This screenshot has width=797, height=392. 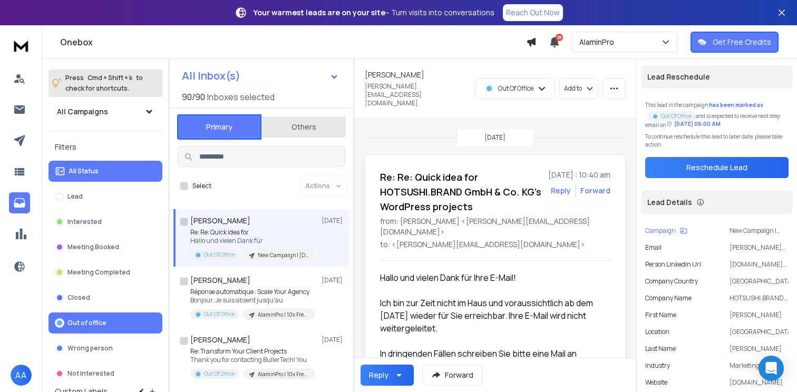 I want to click on p: Hallo und vielen Dank für, so click(x=252, y=241).